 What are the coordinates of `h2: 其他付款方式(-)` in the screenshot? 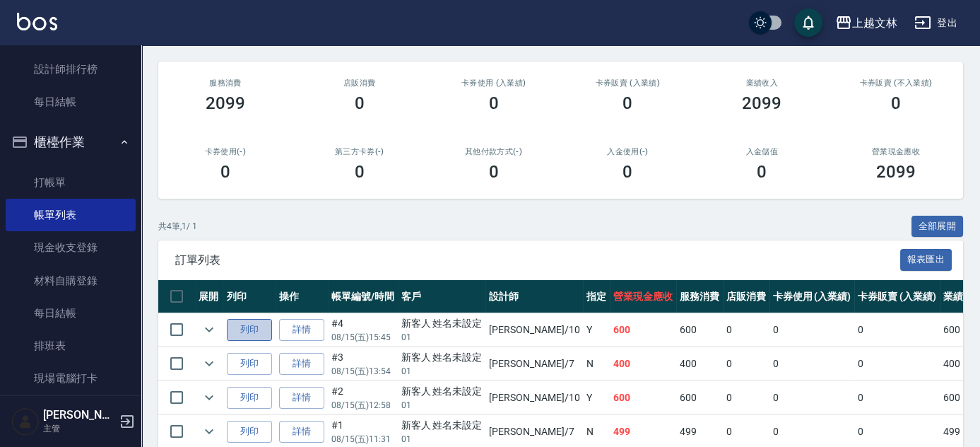 It's located at (494, 151).